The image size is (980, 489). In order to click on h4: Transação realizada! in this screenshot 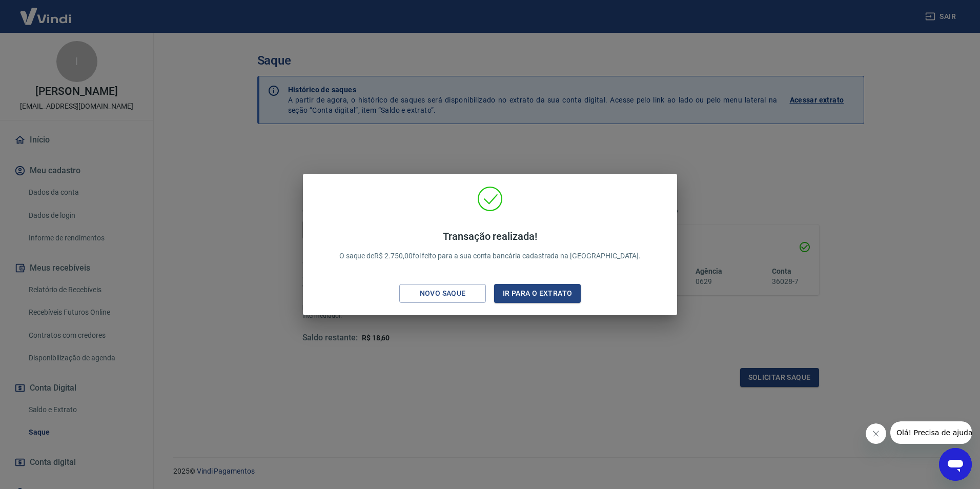, I will do `click(490, 236)`.